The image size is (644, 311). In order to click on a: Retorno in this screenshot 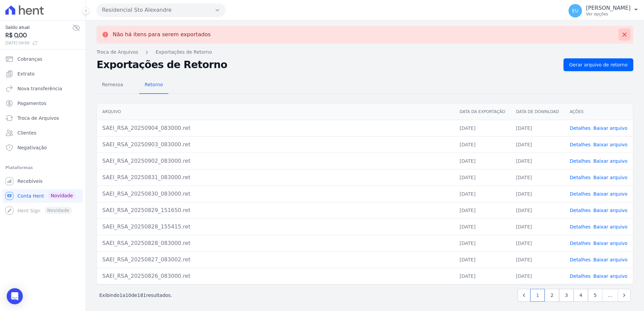, I will do `click(154, 85)`.